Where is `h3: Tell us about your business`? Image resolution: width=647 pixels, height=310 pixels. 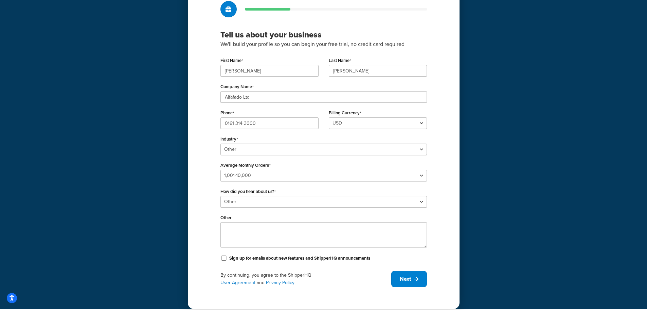 h3: Tell us about your business is located at coordinates (324, 35).